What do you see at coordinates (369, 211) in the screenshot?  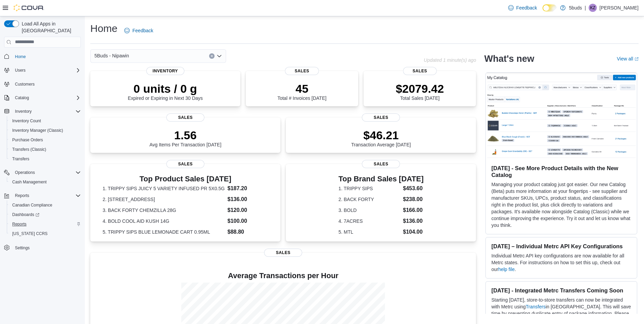 I see `dt: 3. BOLD` at bounding box center [369, 211].